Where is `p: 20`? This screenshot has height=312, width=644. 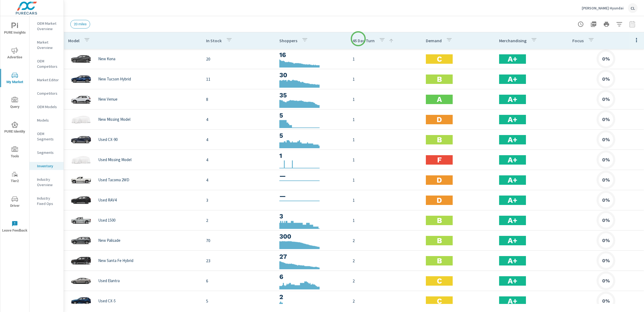
p: 20 is located at coordinates (239, 59).